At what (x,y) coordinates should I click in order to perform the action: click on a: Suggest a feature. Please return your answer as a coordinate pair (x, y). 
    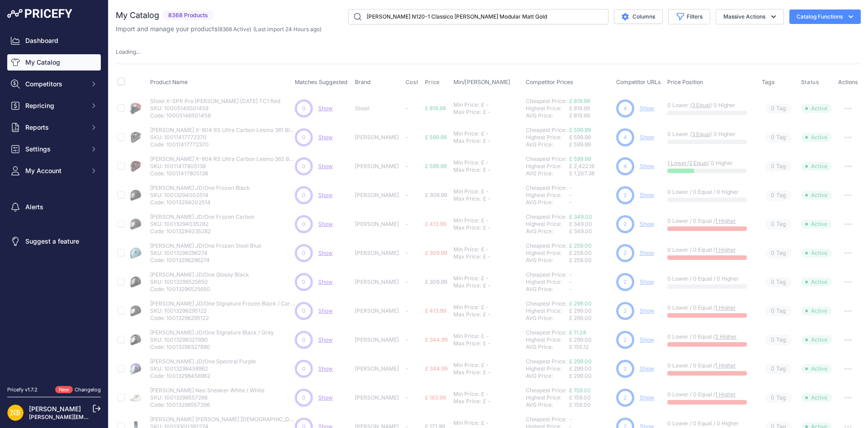
    Looking at the image, I should click on (54, 242).